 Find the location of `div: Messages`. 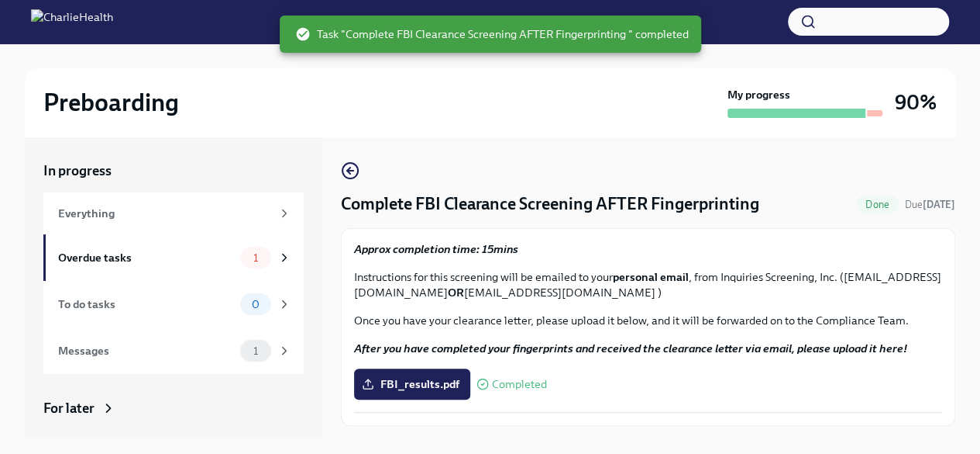

div: Messages is located at coordinates (145, 351).